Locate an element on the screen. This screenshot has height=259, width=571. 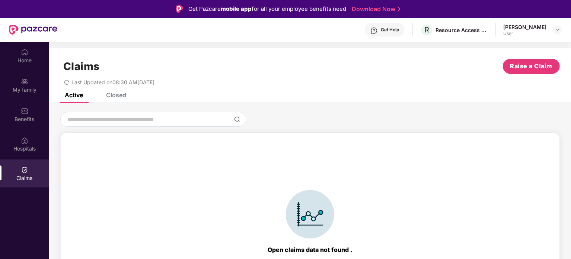
img: svg+xml;base64,PHN2ZyBpZD0iSG9zcGl0YWxzIiB4bWxucz0iaHR0cDovL3d3dy53My5vcmcvMjAwMC9zdmciIHdpZHRoPS... is located at coordinates (25, 140).